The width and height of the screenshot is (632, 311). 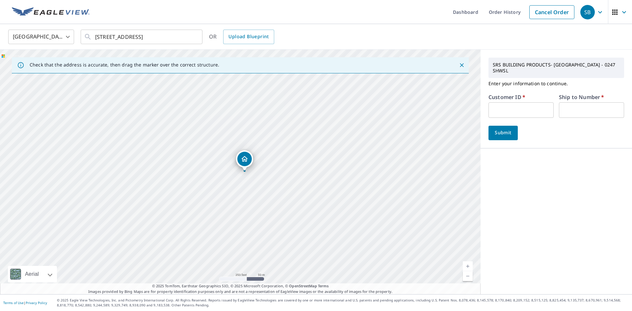 I want to click on span: © 2025 TomTom, Earthstar Geographics SIO, © 2025 Microsoft Corporation, ©, so click(x=240, y=286).